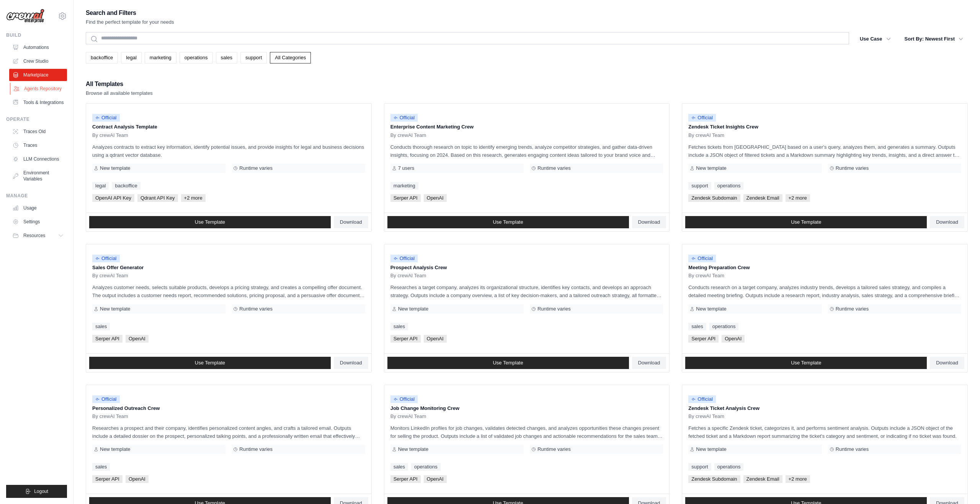 The image size is (980, 504). Describe the element at coordinates (38, 132) in the screenshot. I see `a: Traces Old` at that location.